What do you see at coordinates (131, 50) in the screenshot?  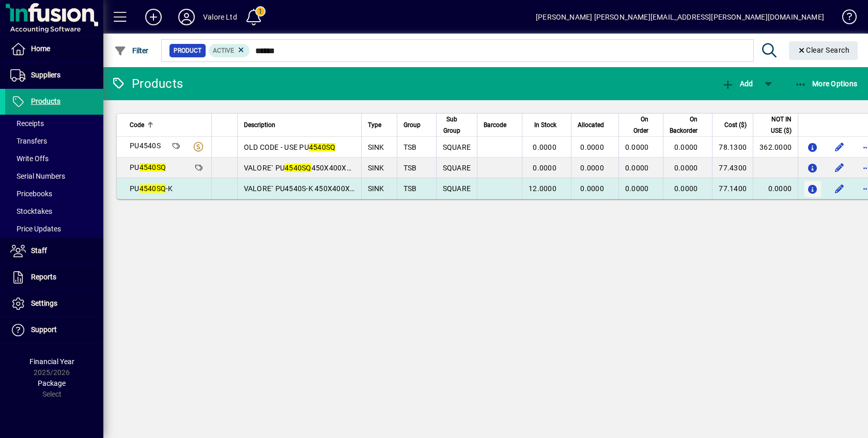 I see `button: Filter` at bounding box center [131, 50].